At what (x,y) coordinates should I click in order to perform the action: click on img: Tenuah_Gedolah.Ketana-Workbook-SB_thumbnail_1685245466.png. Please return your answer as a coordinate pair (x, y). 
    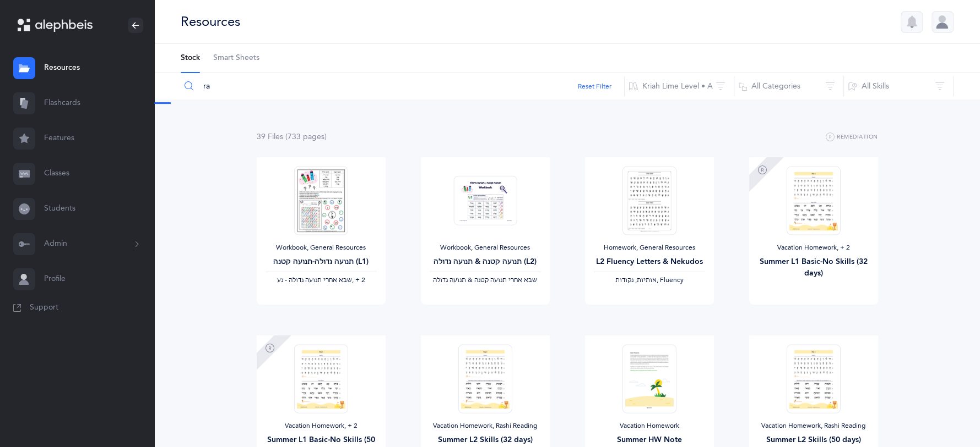
    Looking at the image, I should click on (484, 201).